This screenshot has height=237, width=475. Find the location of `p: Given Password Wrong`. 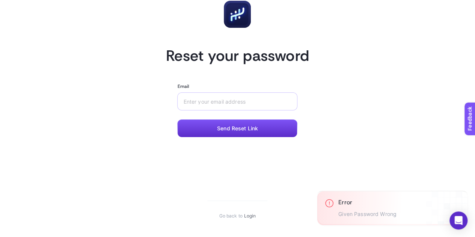

p: Given Password Wrong is located at coordinates (367, 214).